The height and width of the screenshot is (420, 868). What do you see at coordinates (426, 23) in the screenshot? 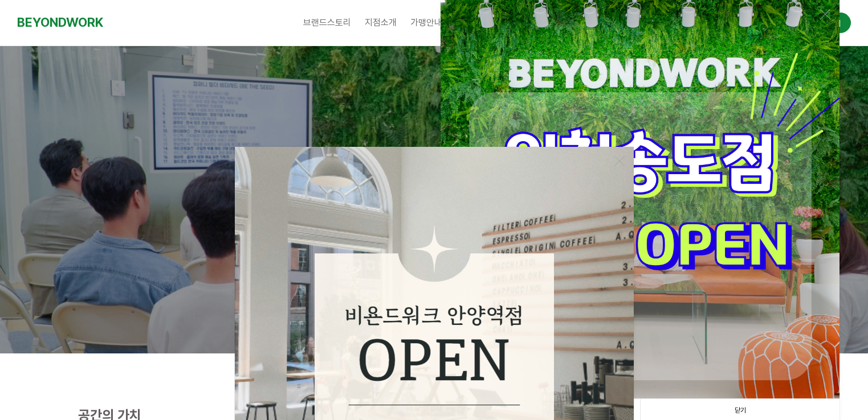
I see `a: 가맹안내` at bounding box center [426, 23].